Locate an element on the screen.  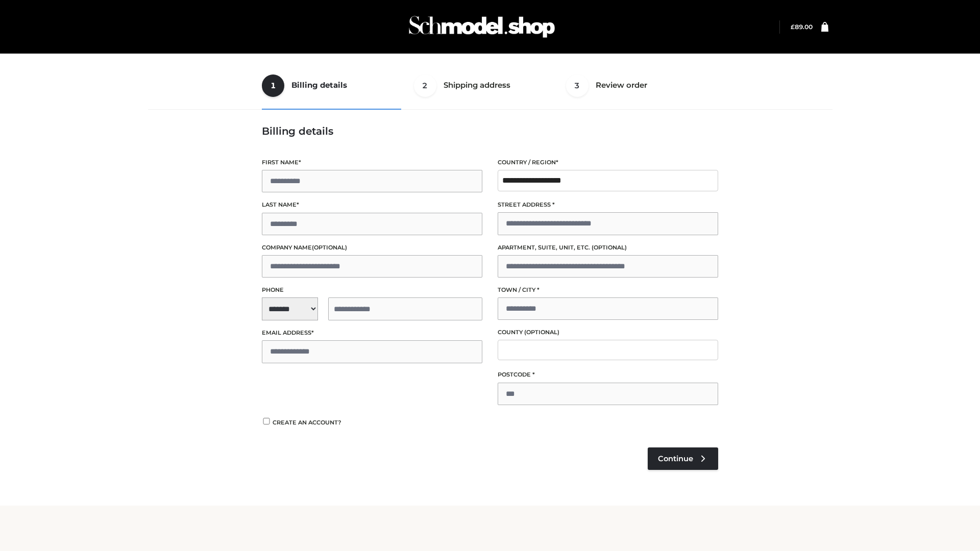
h3: Billing details is located at coordinates (490, 131).